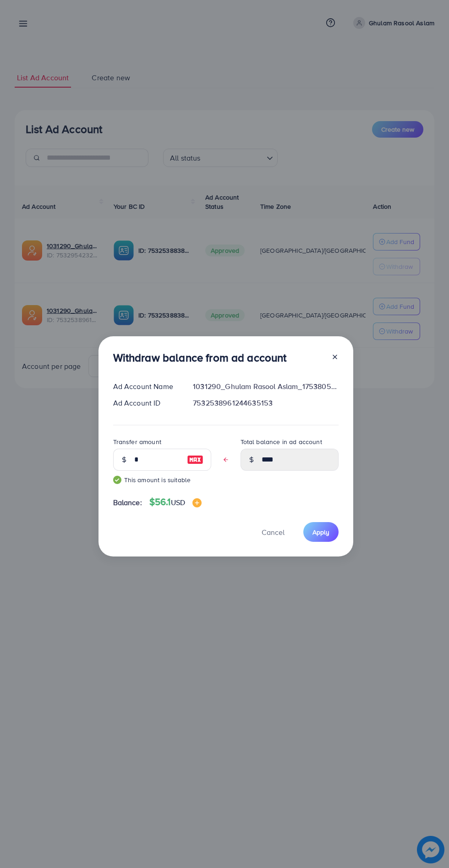 The width and height of the screenshot is (449, 868). Describe the element at coordinates (273, 532) in the screenshot. I see `span: Cancel` at that location.